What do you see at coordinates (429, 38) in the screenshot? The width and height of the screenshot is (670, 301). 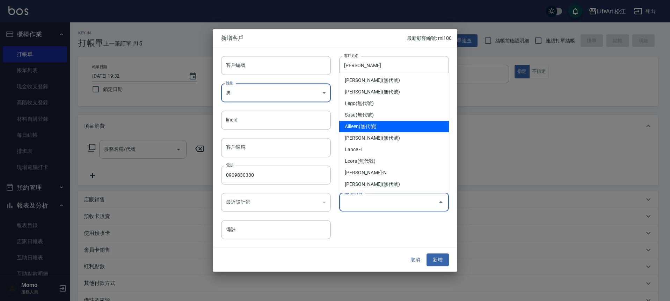 I see `p: 最新顧客編號: mi100` at bounding box center [429, 38].